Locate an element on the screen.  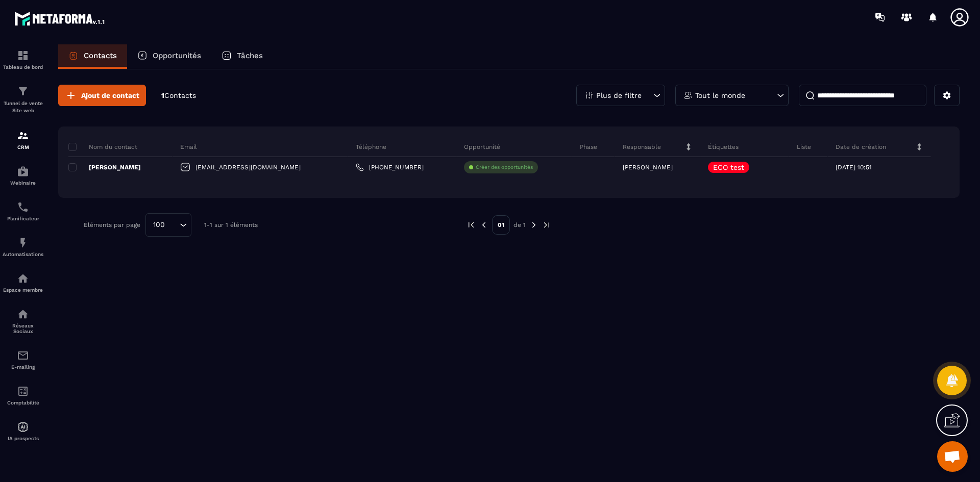
p: Opportunités is located at coordinates (177, 55).